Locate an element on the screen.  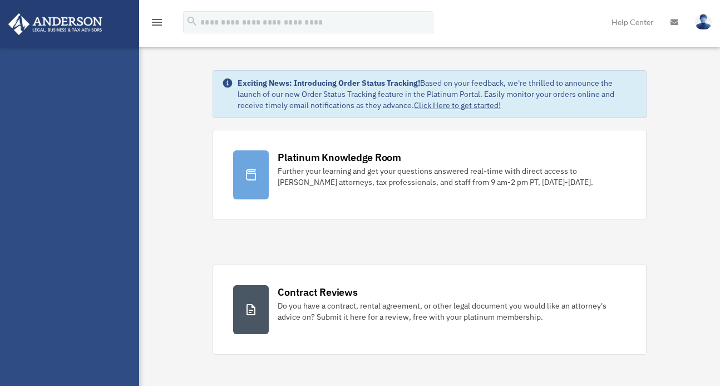
img: User Pic is located at coordinates (704, 22).